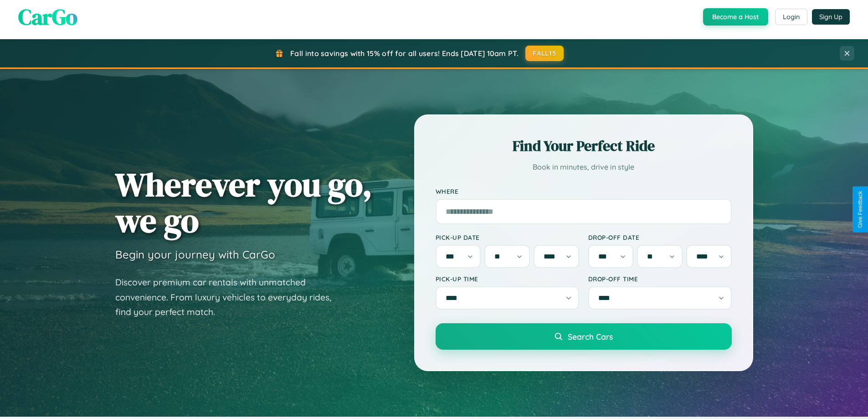 The height and width of the screenshot is (419, 868). What do you see at coordinates (544, 53) in the screenshot?
I see `button: FALL15` at bounding box center [544, 53].